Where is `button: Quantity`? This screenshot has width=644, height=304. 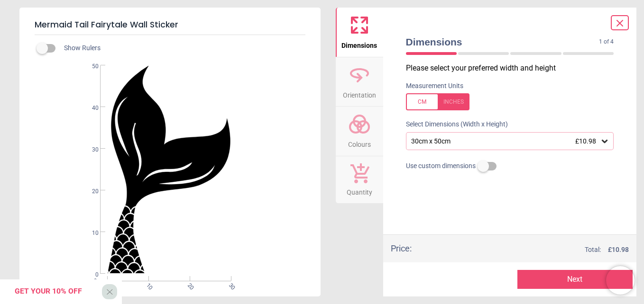 button: Quantity is located at coordinates (359, 180).